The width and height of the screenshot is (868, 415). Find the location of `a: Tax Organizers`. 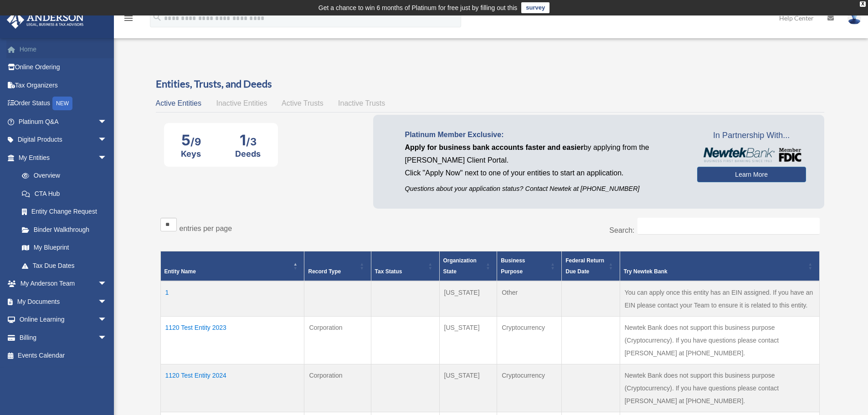

a: Tax Organizers is located at coordinates (63, 85).